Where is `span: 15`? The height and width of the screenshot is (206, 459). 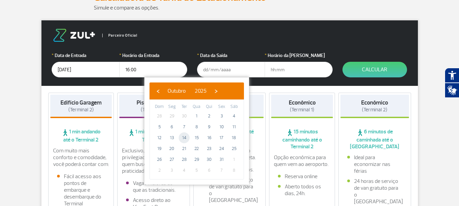
span: 15 is located at coordinates (197, 138).